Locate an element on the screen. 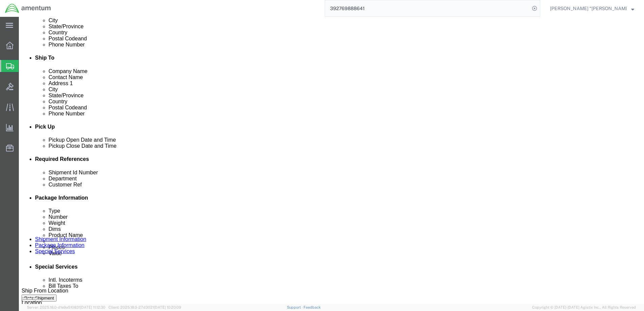  img: logo is located at coordinates (28, 8).